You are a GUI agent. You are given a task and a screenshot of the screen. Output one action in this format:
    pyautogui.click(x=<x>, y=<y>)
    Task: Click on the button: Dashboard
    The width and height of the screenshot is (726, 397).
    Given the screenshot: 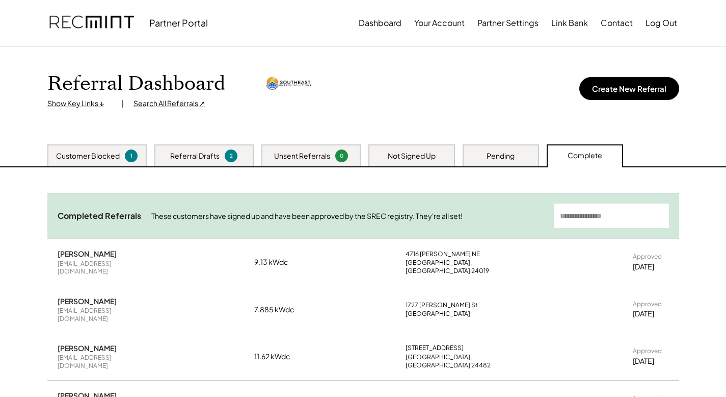 What is the action you would take?
    pyautogui.click(x=380, y=23)
    